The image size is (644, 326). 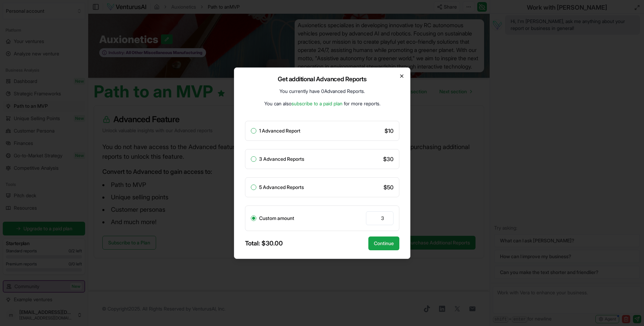 I want to click on span: $ 10, so click(x=389, y=131).